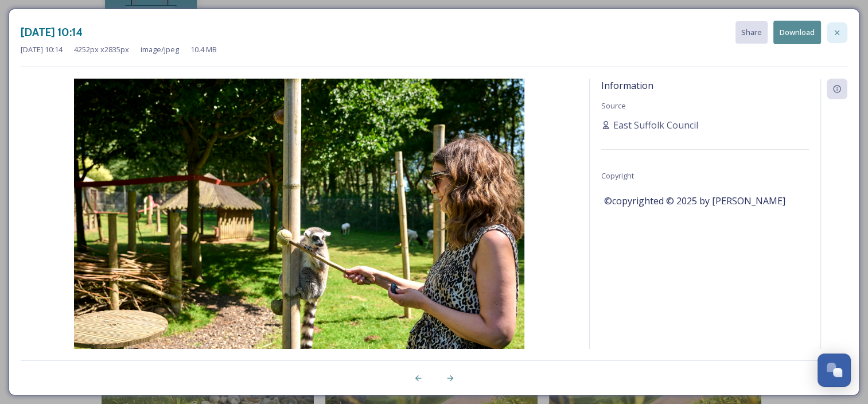  What do you see at coordinates (613, 105) in the screenshot?
I see `span: Source` at bounding box center [613, 105].